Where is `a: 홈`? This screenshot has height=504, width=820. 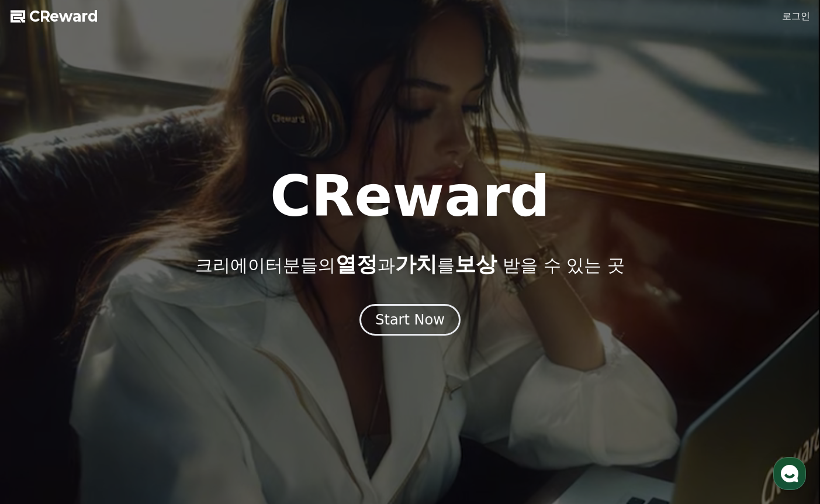
a: 홈 is located at coordinates (40, 385).